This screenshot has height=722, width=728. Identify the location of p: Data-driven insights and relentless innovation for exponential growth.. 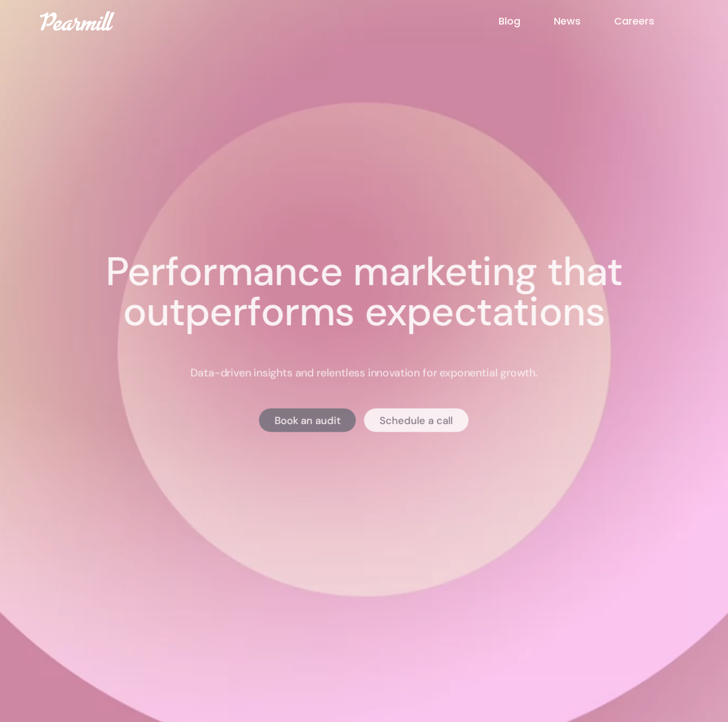
(364, 373).